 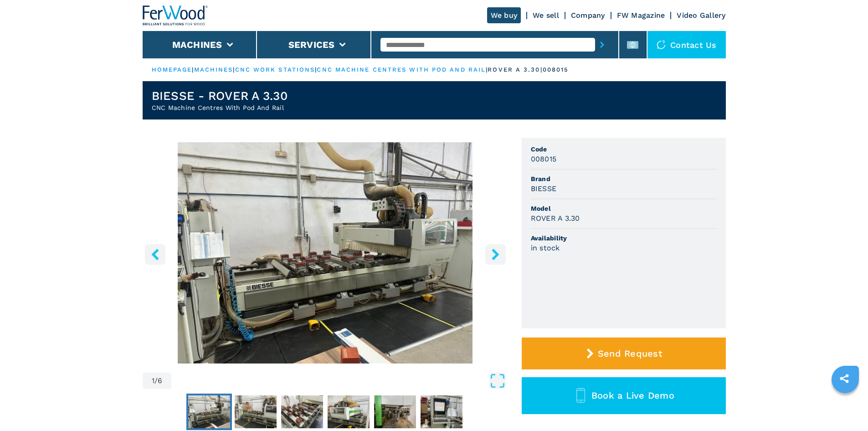 What do you see at coordinates (155, 254) in the screenshot?
I see `button: left-button` at bounding box center [155, 254].